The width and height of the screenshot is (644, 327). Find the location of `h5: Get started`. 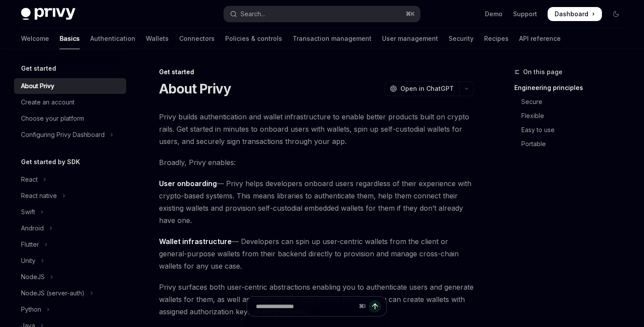

h5: Get started is located at coordinates (39, 69).